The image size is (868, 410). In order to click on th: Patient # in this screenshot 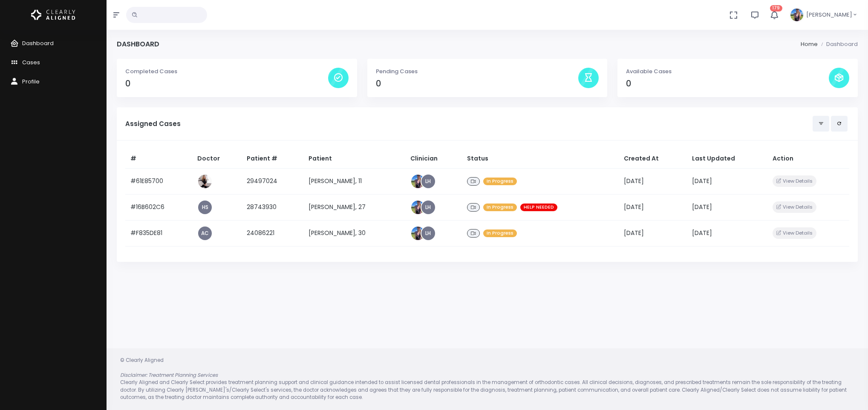, I will do `click(272, 159)`.